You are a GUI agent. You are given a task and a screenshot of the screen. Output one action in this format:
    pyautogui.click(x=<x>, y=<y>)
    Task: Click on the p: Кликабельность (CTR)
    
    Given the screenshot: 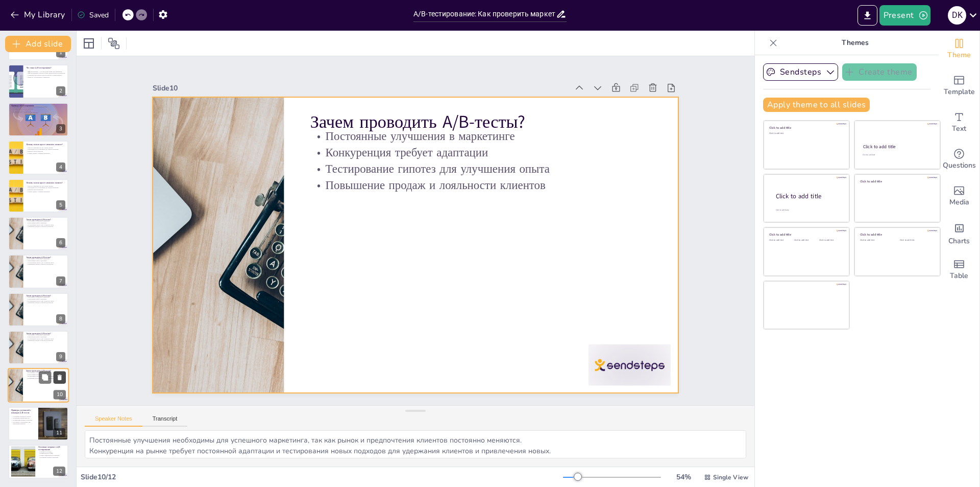 What is the action you would take?
    pyautogui.click(x=52, y=454)
    